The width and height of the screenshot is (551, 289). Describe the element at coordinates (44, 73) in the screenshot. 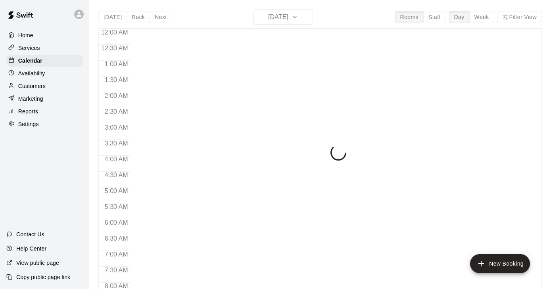

I see `a: Availability` at that location.